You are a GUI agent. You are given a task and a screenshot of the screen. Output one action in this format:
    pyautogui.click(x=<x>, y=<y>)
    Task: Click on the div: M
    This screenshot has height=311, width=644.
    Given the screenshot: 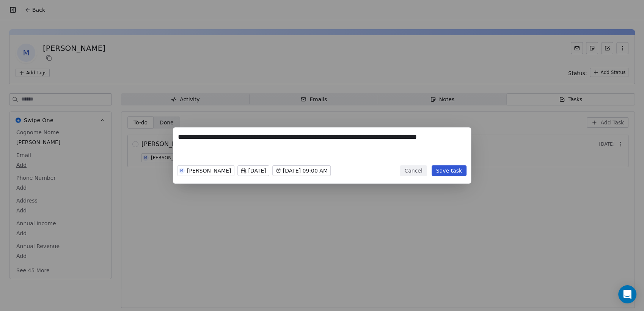 What is the action you would take?
    pyautogui.click(x=181, y=171)
    